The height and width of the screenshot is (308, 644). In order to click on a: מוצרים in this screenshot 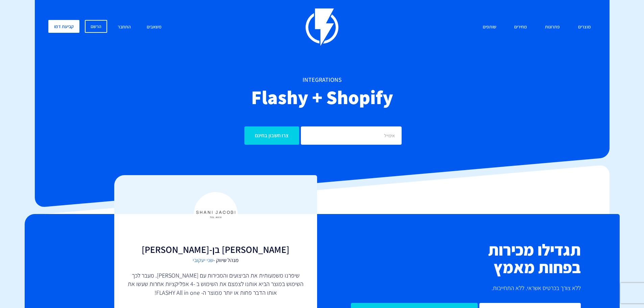, I will do `click(584, 27)`.